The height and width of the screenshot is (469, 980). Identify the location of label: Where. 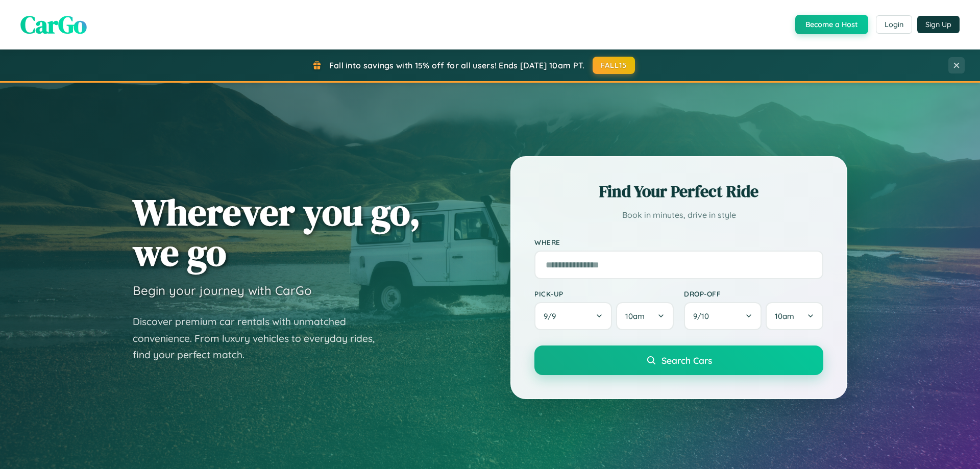
(679, 242).